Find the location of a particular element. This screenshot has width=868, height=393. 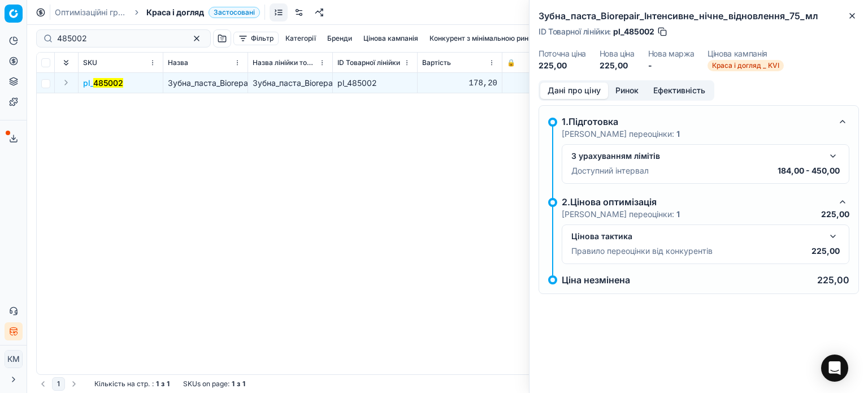

div: 2.Цінова оптимізація is located at coordinates (696, 202).